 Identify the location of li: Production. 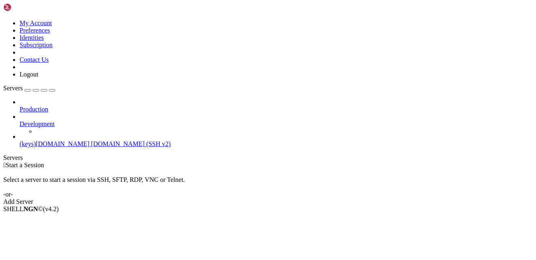
(276, 106).